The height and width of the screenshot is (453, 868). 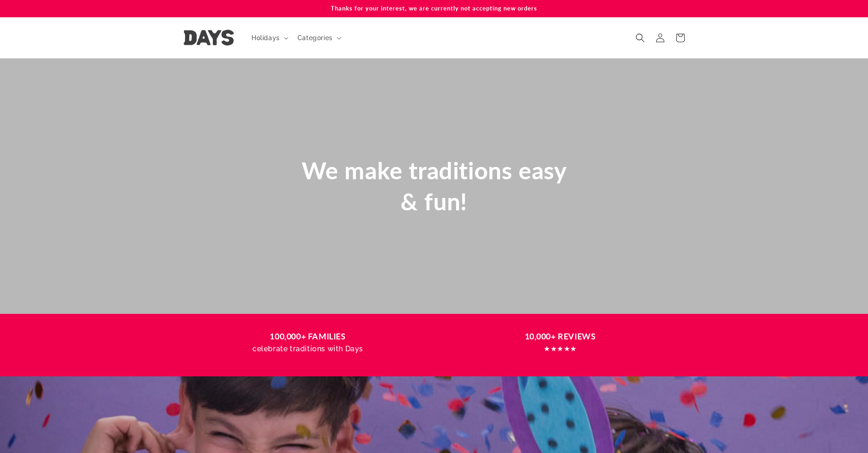 I want to click on summary: Holidays, so click(x=269, y=38).